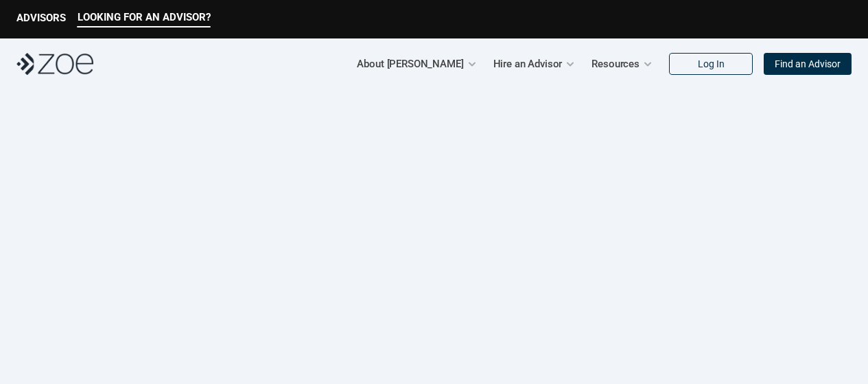  Describe the element at coordinates (711, 64) in the screenshot. I see `p: Log In` at that location.